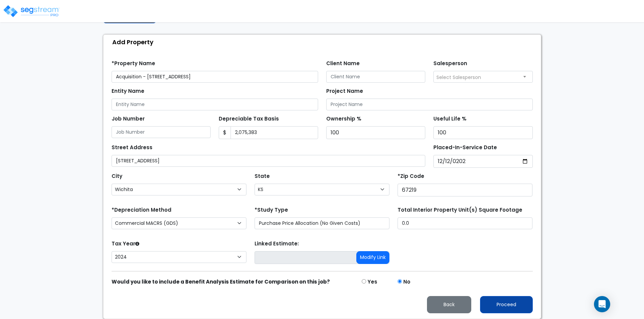  What do you see at coordinates (133, 64) in the screenshot?
I see `label: *Property Name` at bounding box center [133, 64].